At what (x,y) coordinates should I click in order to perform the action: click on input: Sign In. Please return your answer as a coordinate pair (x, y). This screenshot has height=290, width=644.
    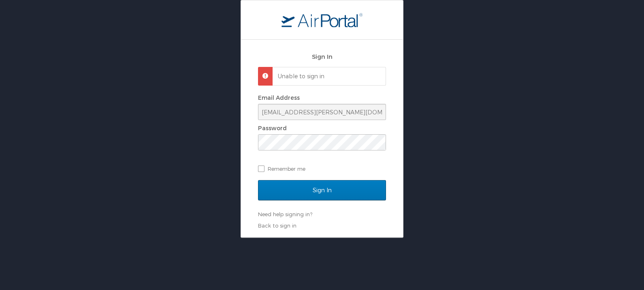
    Looking at the image, I should click on (322, 190).